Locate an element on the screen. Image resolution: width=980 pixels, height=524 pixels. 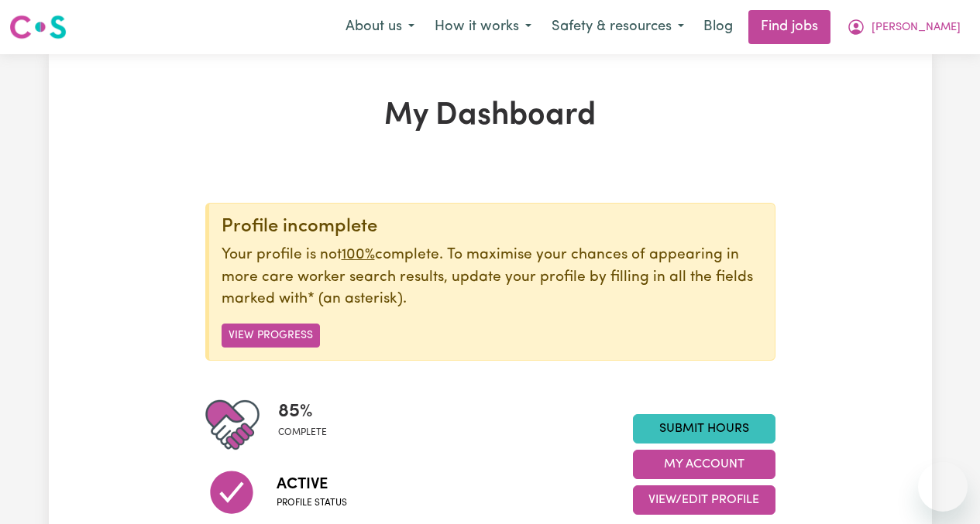
button: View Progress is located at coordinates (270, 335).